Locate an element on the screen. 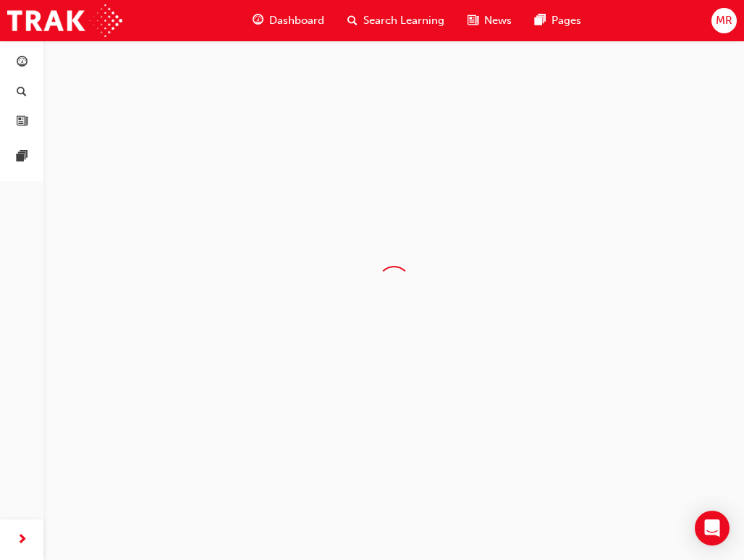 This screenshot has width=744, height=560. span: News is located at coordinates (498, 20).